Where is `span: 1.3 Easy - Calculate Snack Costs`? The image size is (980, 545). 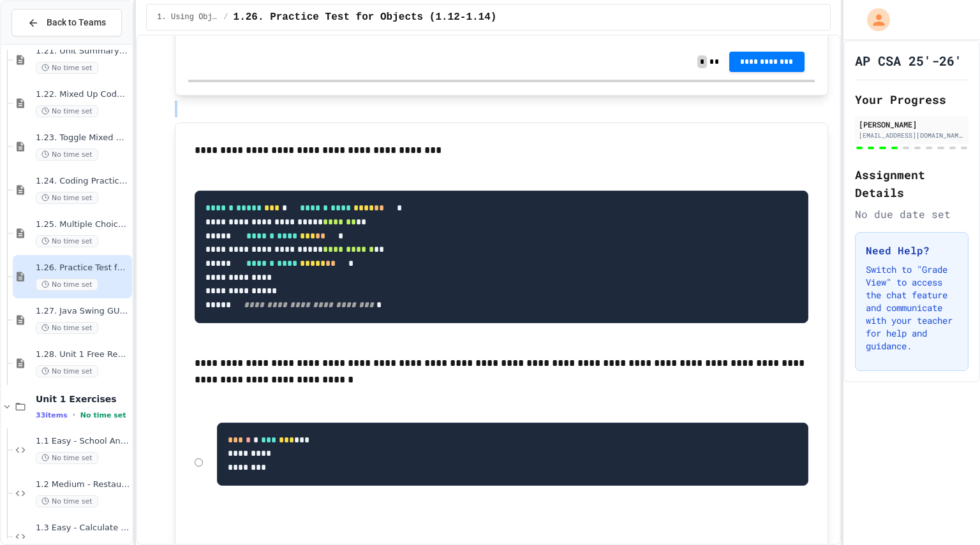 span: 1.3 Easy - Calculate Snack Costs is located at coordinates (82, 528).